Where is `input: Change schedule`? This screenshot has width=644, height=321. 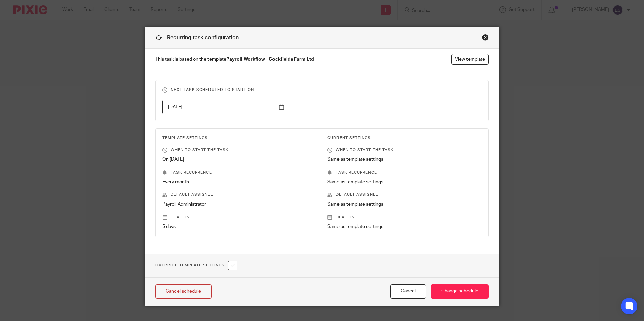
input: Change schedule is located at coordinates (460, 291).